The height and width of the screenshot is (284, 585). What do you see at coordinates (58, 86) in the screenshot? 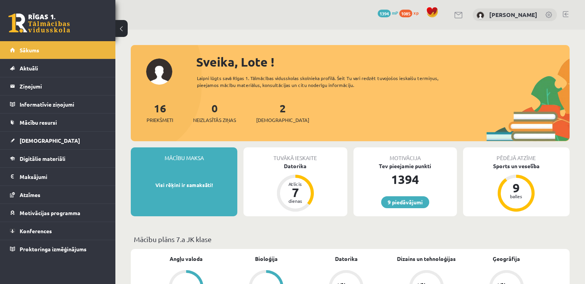
I see `a: Ziņojumi` at bounding box center [58, 86].